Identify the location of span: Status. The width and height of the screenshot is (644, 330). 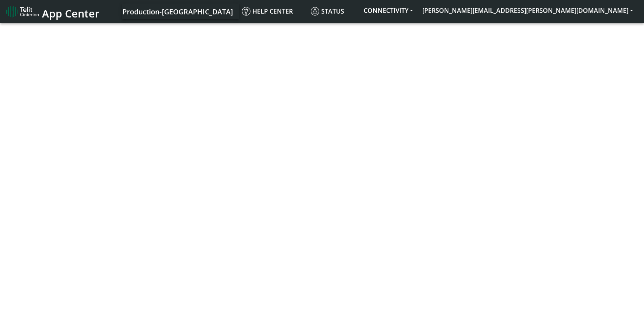
(328, 11).